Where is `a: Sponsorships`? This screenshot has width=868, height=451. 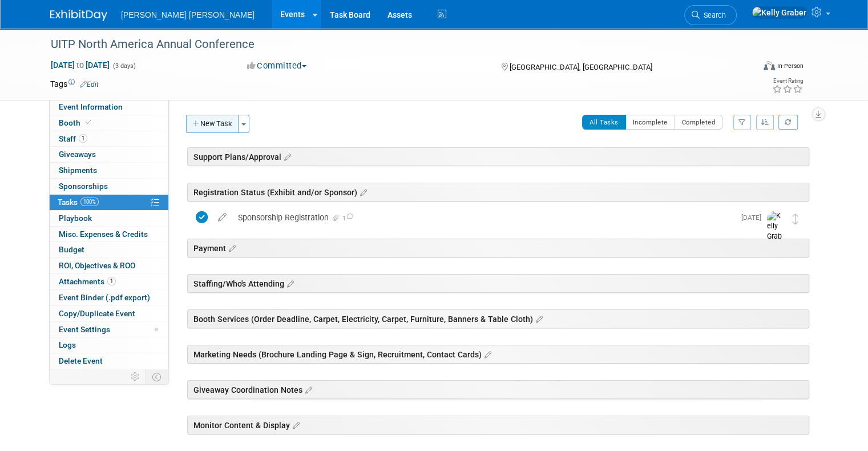
a: Sponsorships is located at coordinates (109, 186).